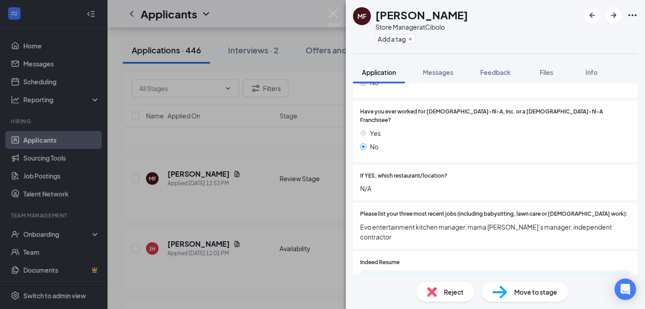 This screenshot has height=309, width=645. Describe the element at coordinates (374, 147) in the screenshot. I see `span: No` at that location.